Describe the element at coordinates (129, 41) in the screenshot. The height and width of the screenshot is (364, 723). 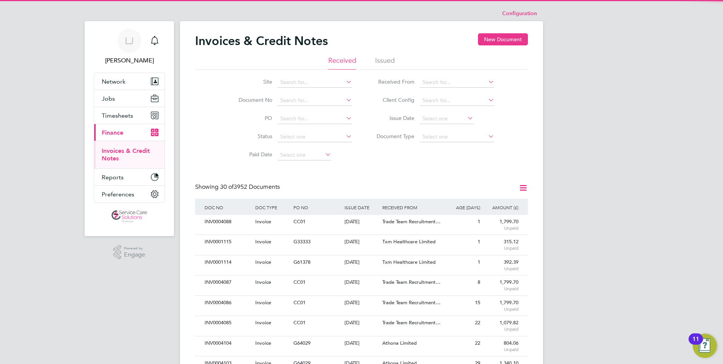
I see `span: LJ` at that location.